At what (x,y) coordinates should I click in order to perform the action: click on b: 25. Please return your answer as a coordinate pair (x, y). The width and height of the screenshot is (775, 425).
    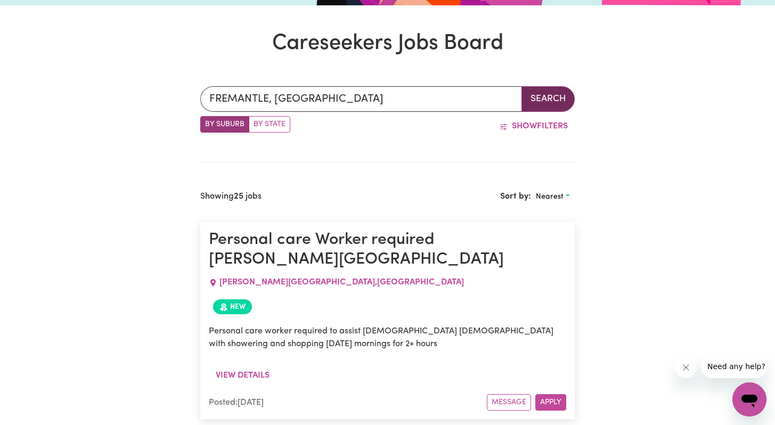
    Looking at the image, I should click on (239, 197).